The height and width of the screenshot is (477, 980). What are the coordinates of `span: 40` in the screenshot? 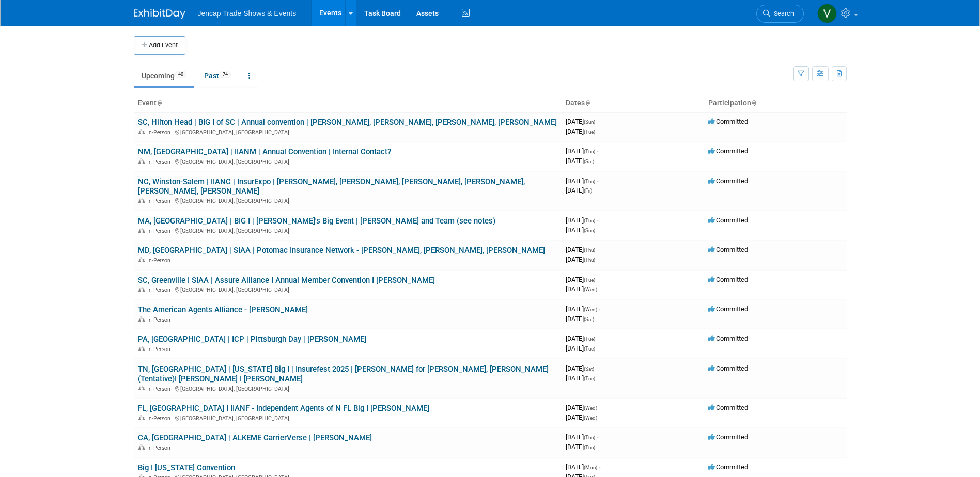 It's located at (181, 74).